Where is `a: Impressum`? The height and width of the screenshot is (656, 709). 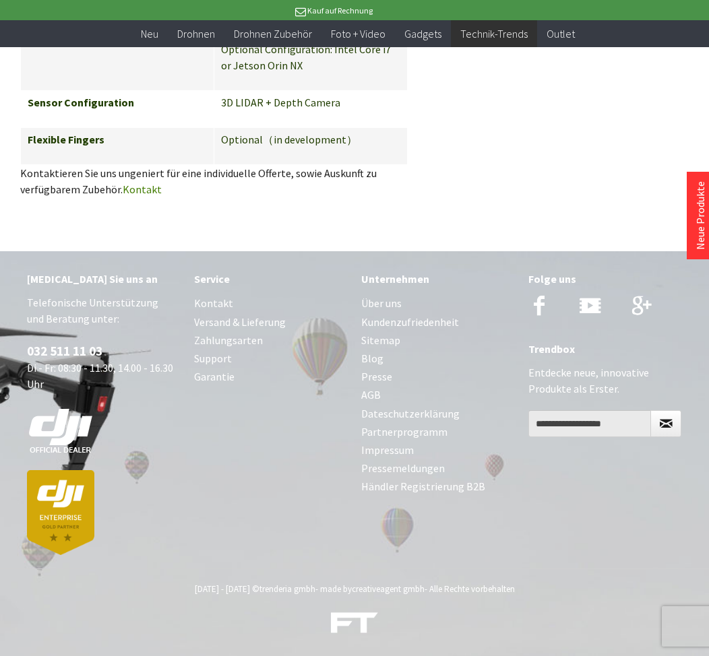
a: Impressum is located at coordinates (438, 450).